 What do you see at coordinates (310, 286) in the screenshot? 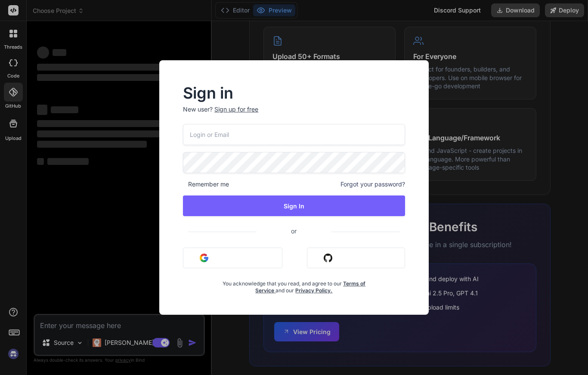
I see `a: Terms of Service` at bounding box center [310, 286].